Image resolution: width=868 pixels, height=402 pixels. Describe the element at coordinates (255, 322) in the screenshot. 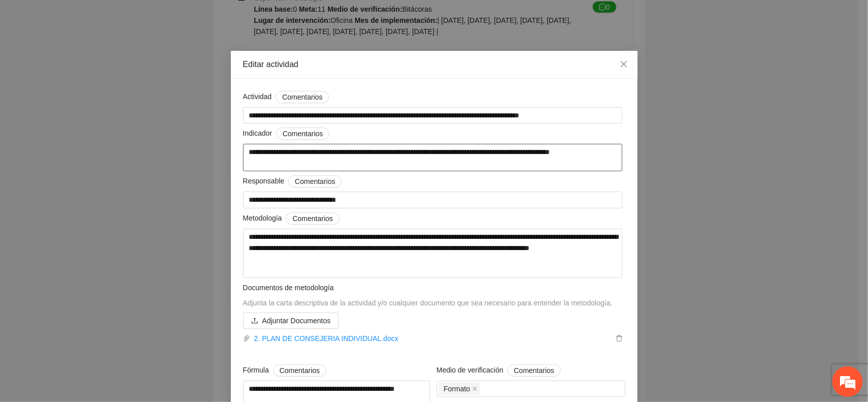

I see `span: upload` at that location.